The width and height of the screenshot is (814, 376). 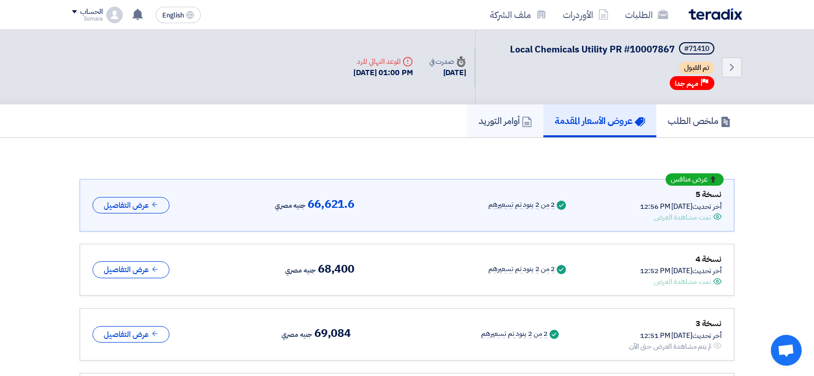 What do you see at coordinates (592, 49) in the screenshot?
I see `span: Local Chemicals Utility PR #10007867` at bounding box center [592, 49].